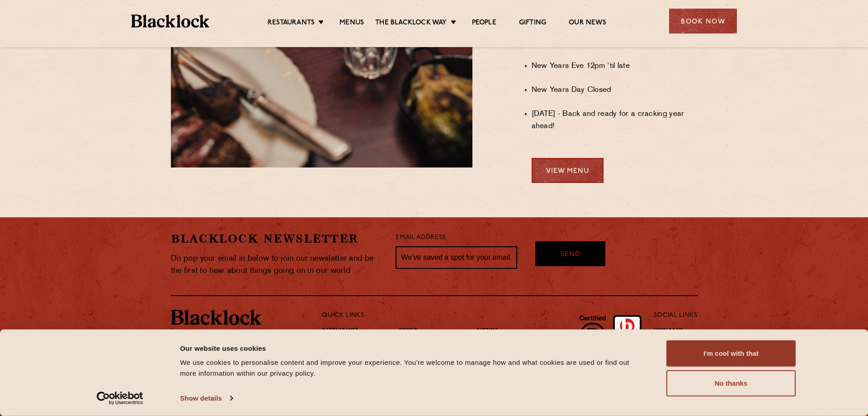  I want to click on p: Do pop your email in below to join our newsletter and be the first to hear about things going on ..., so click(277, 265).